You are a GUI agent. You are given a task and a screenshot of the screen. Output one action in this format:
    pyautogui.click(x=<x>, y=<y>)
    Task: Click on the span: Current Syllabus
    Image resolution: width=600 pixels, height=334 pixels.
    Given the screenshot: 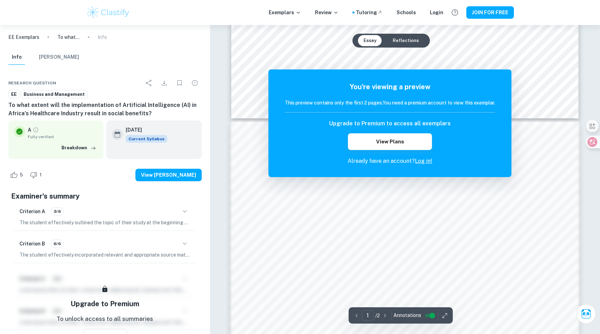 What is the action you would take?
    pyautogui.click(x=147, y=139)
    